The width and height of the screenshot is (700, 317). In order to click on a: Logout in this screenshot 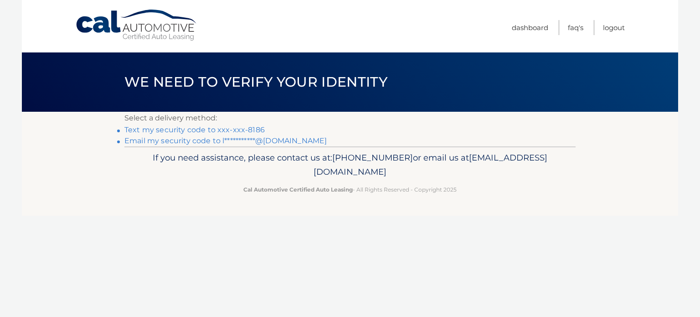, I will do `click(614, 27)`.